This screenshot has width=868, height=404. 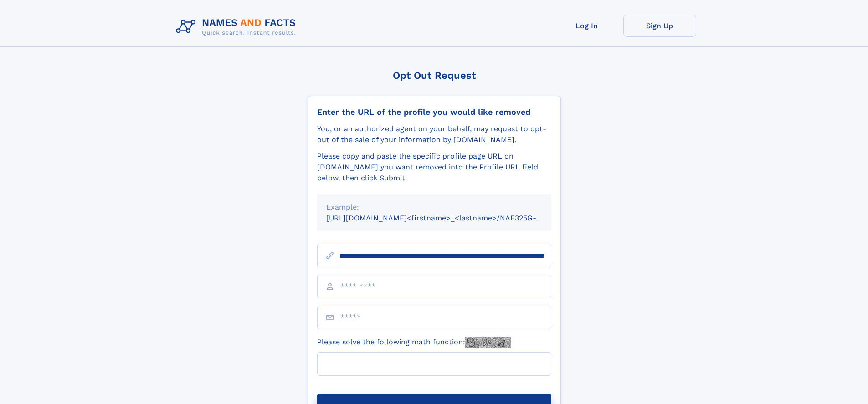 What do you see at coordinates (434, 75) in the screenshot?
I see `div: Opt Out Request` at bounding box center [434, 75].